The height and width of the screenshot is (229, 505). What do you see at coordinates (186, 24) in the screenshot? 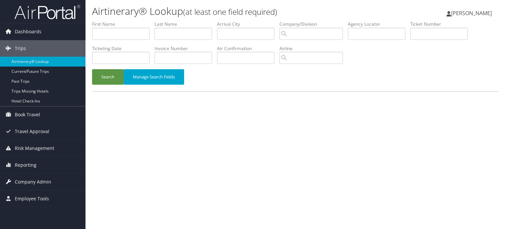
I see `label: Last Name` at bounding box center [186, 24].